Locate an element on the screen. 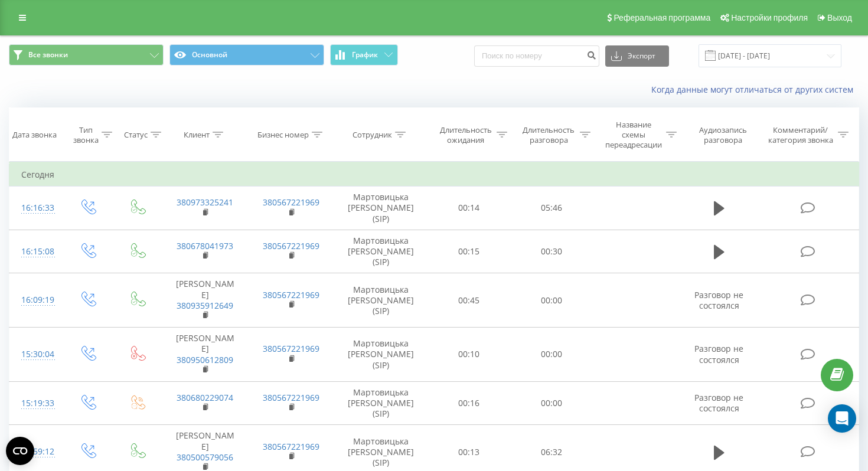 The width and height of the screenshot is (868, 471). a: 380950612809 is located at coordinates (205, 360).